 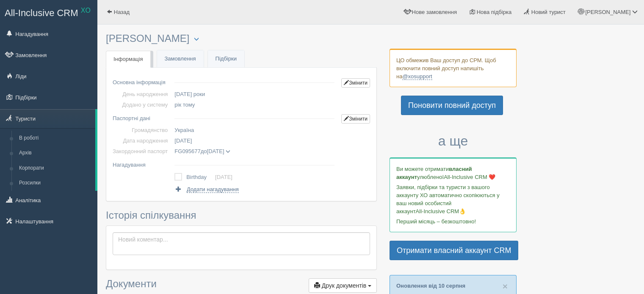 What do you see at coordinates (187, 151) in the screenshot?
I see `span: FG095677` at bounding box center [187, 151].